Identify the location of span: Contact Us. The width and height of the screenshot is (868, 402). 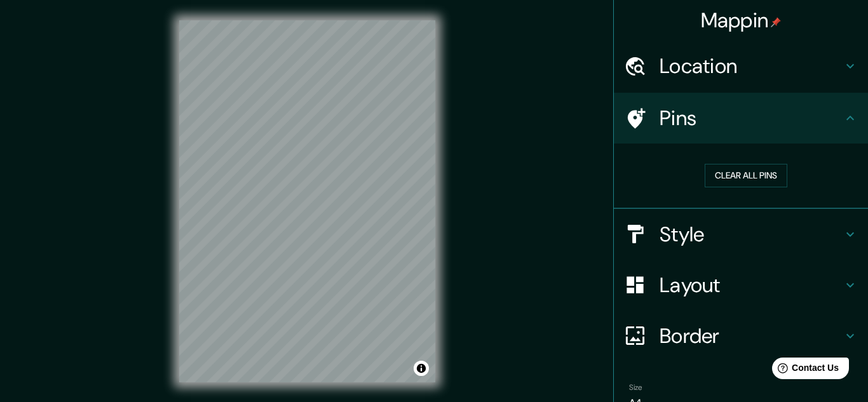
(60, 15).